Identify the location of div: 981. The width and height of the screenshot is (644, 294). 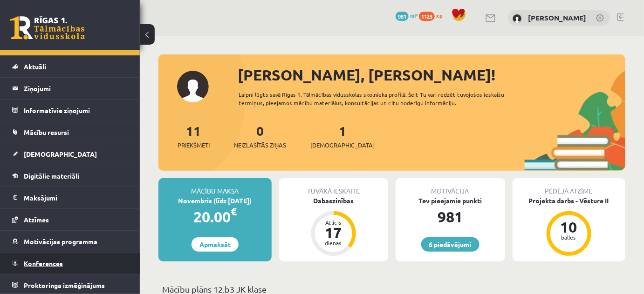
(450, 217).